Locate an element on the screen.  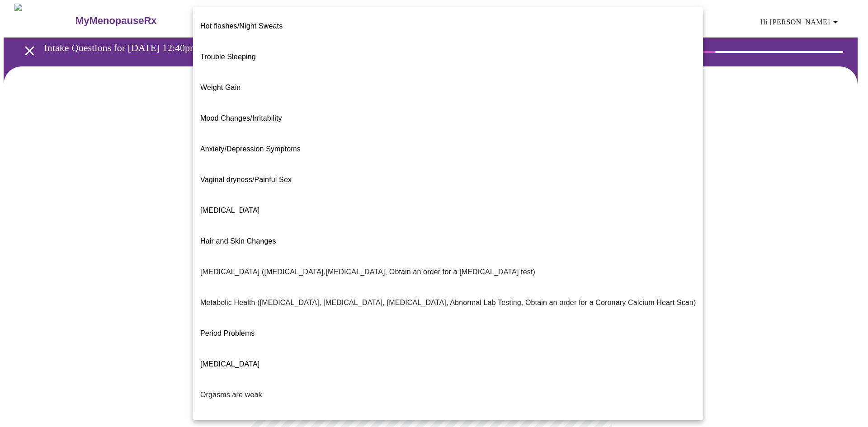
span: Mood Changes/Irritability is located at coordinates (241, 118).